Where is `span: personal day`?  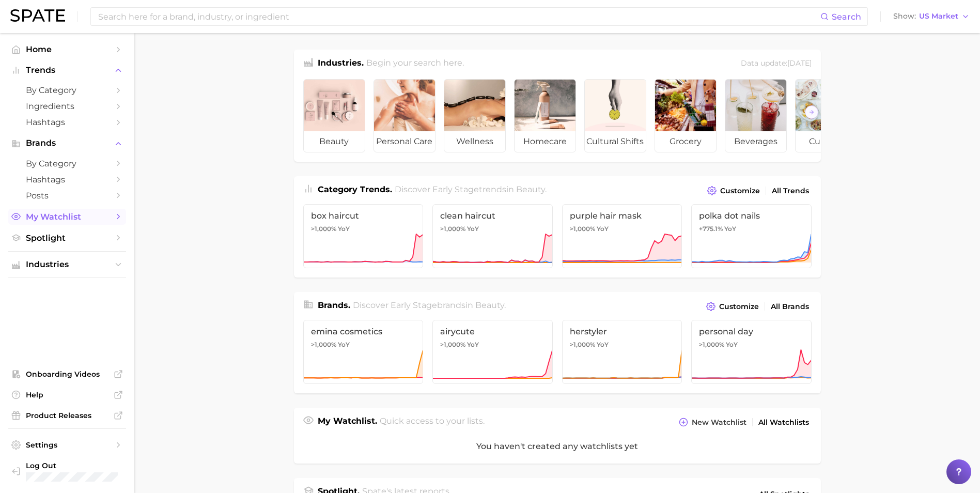 span: personal day is located at coordinates (751, 331).